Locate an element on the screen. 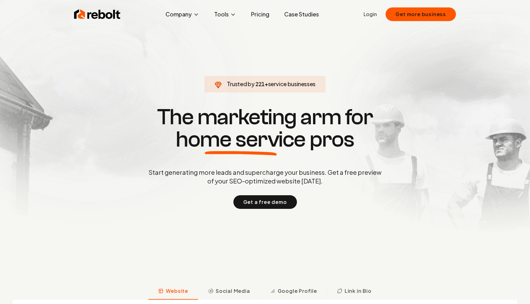  button: Google Profile is located at coordinates (294, 292).